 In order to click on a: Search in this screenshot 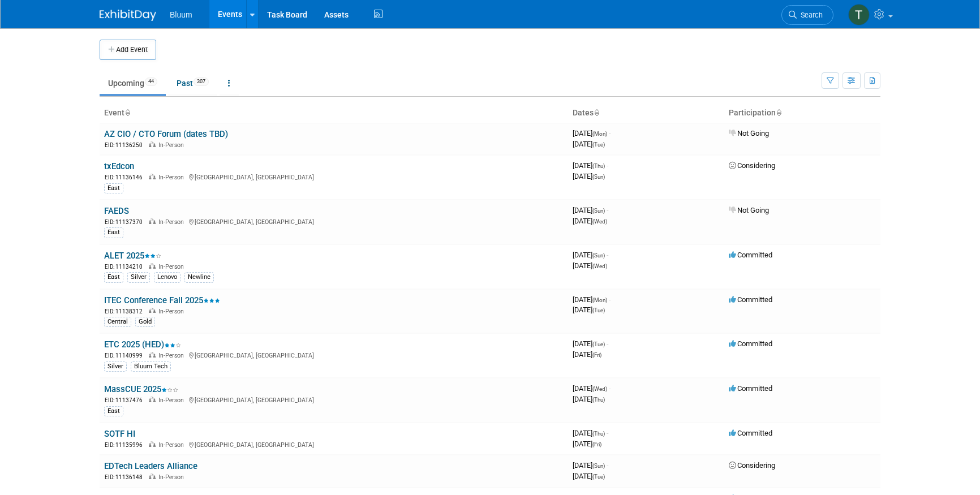, I will do `click(808, 15)`.